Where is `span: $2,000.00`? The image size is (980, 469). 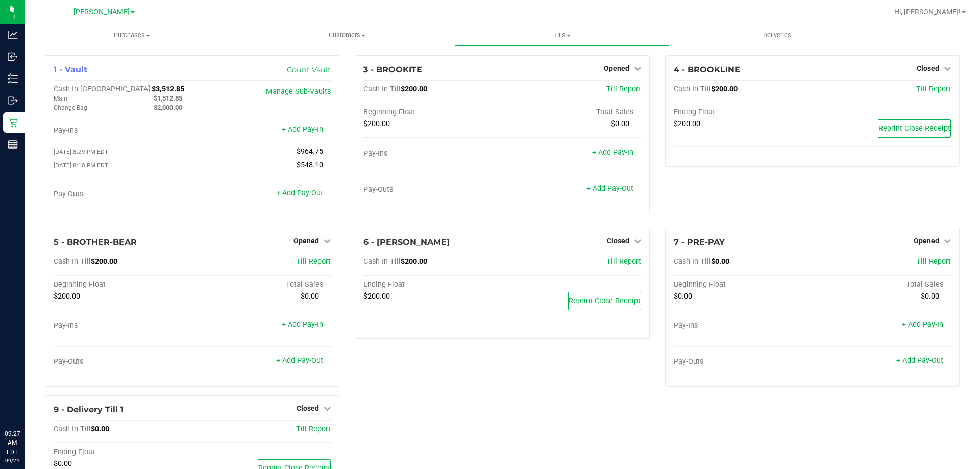 span: $2,000.00 is located at coordinates (168, 107).